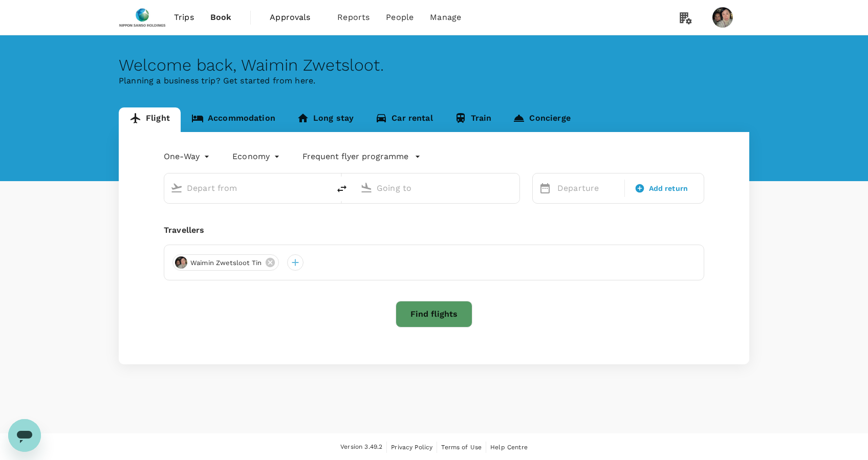  Describe the element at coordinates (404, 119) in the screenshot. I see `a: Car rental` at that location.